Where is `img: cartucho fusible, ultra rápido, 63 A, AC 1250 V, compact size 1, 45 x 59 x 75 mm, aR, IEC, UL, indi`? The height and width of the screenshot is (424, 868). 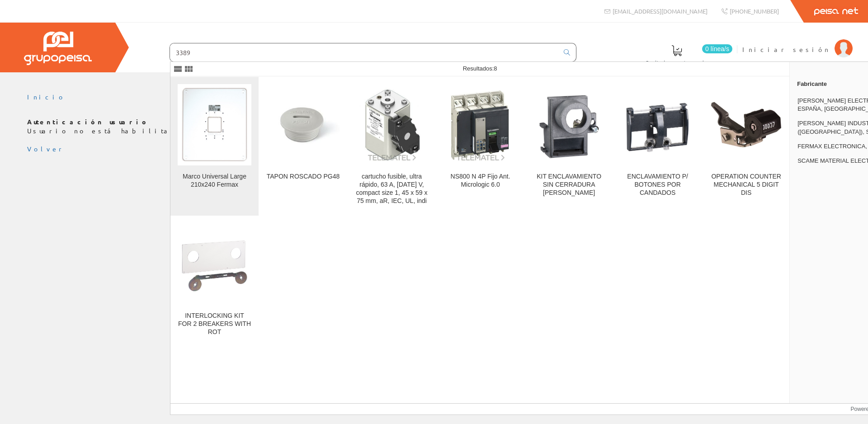
img: cartucho fusible, ultra rápido, 63 A, AC 1250 V, compact size 1, 45 x 59 x 75 mm, aR, IEC, UL, indi is located at coordinates (391, 124).